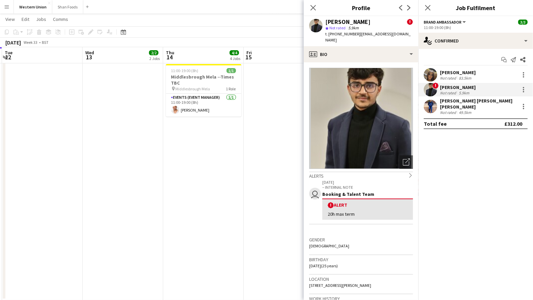  Describe the element at coordinates (41, 19) in the screenshot. I see `span: Jobs` at that location.